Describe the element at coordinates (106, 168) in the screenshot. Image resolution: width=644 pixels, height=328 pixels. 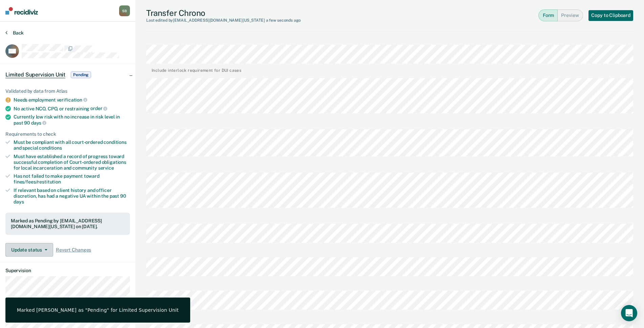
I see `span: service` at that location.